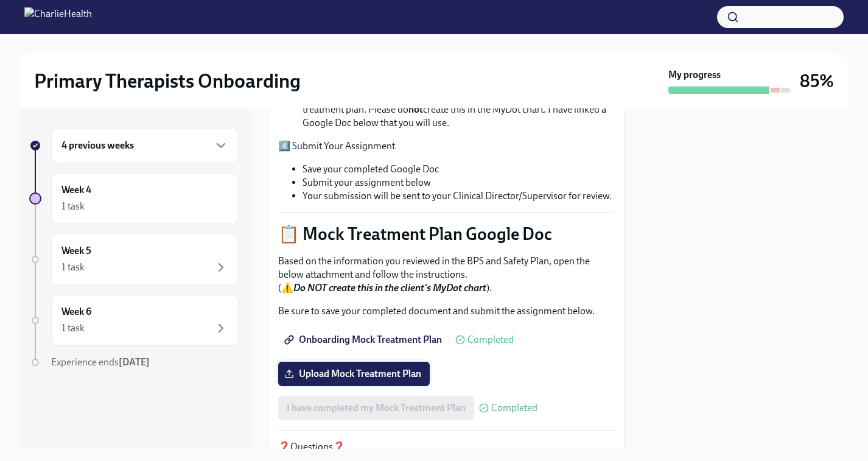  Describe the element at coordinates (446, 146) in the screenshot. I see `p: 4️⃣ Submit Your Assignment` at that location.